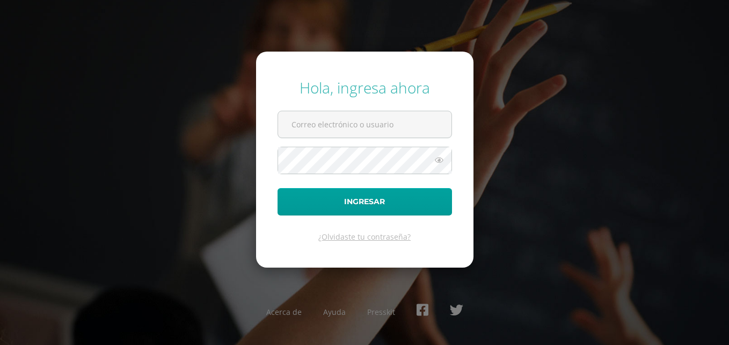 This screenshot has width=729, height=345. What do you see at coordinates (365, 124) in the screenshot?
I see `input: Correo electrónico o usuario` at bounding box center [365, 124].